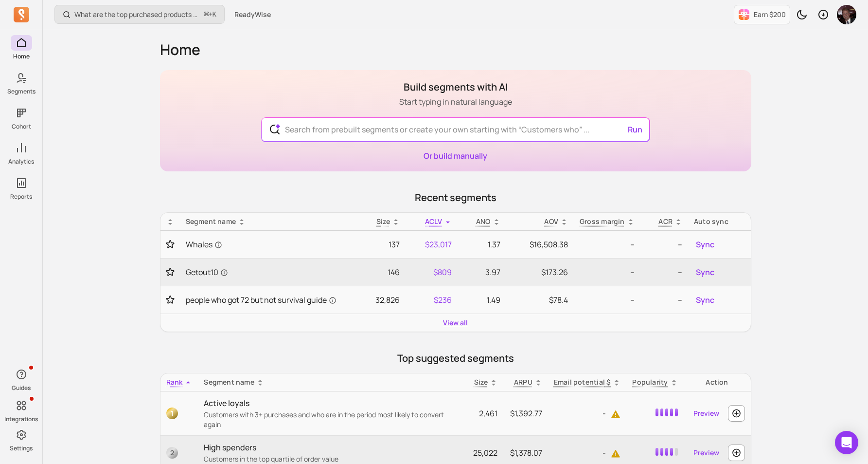 This screenshot has width=868, height=464. I want to click on span: Whales, so click(204, 245).